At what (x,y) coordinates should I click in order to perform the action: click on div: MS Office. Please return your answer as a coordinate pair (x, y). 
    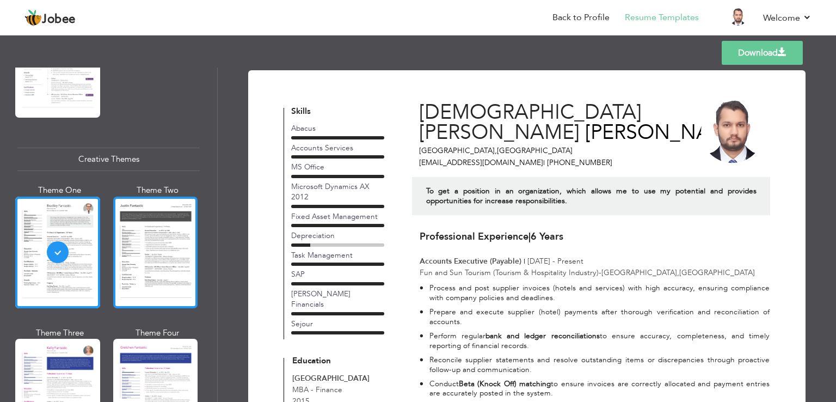
    Looking at the image, I should click on (337, 167).